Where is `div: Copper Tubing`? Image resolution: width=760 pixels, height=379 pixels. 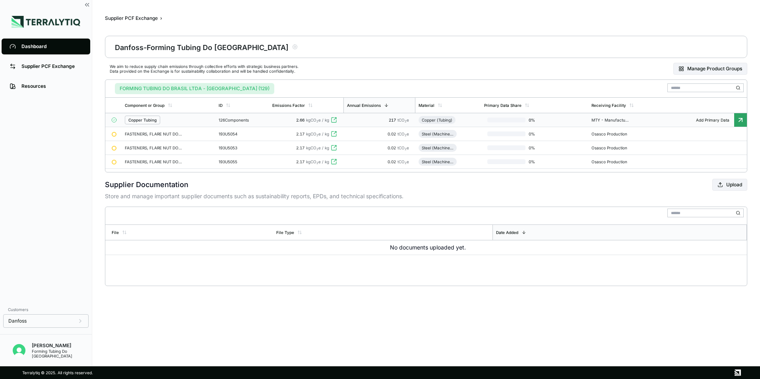
div: Copper Tubing is located at coordinates (142, 120).